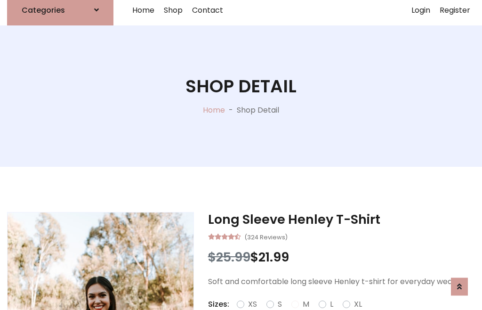 The image size is (482, 310). Describe the element at coordinates (331, 304) in the screenshot. I see `label: L` at that location.